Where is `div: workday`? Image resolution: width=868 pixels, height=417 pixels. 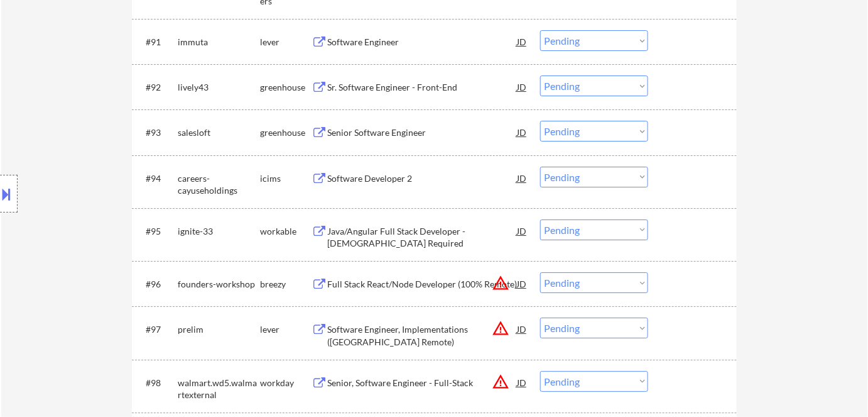
div: workday is located at coordinates (286, 383).